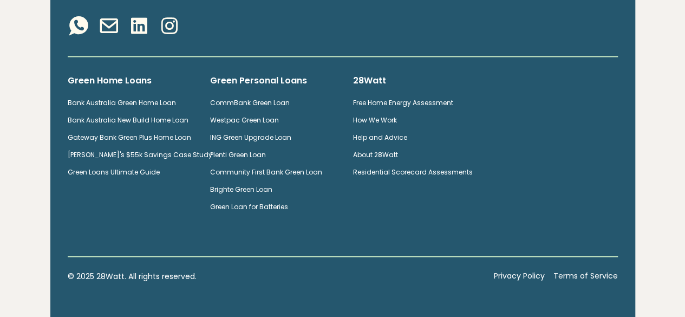  What do you see at coordinates (241, 189) in the screenshot?
I see `a: Brighte Green Loan` at bounding box center [241, 189].